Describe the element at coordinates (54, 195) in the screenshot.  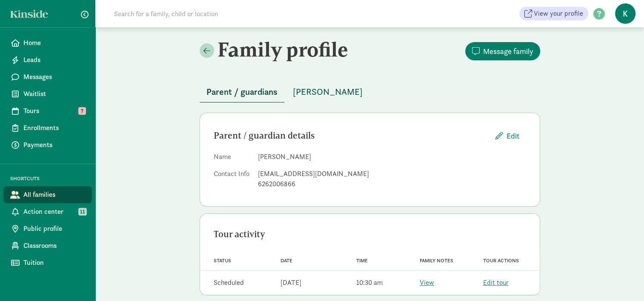
I see `span: All families` at that location.